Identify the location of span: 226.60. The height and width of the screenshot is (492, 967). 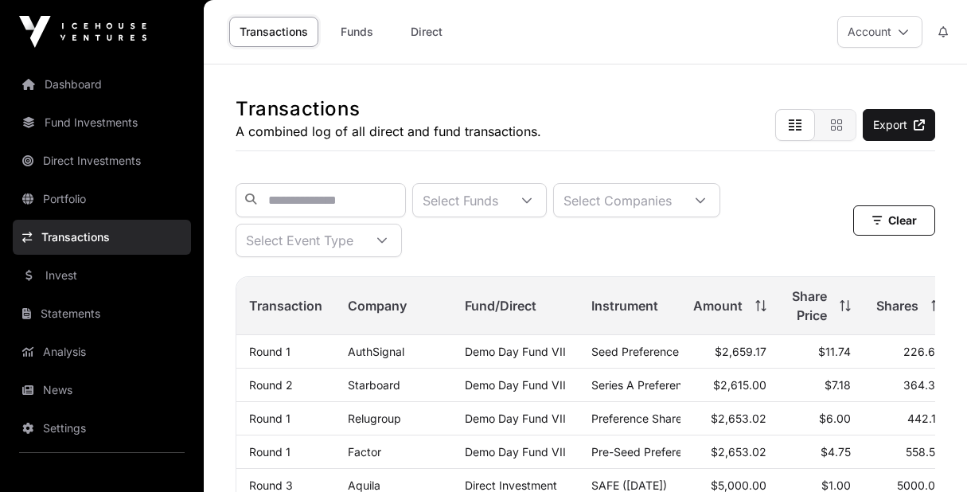
(923, 351).